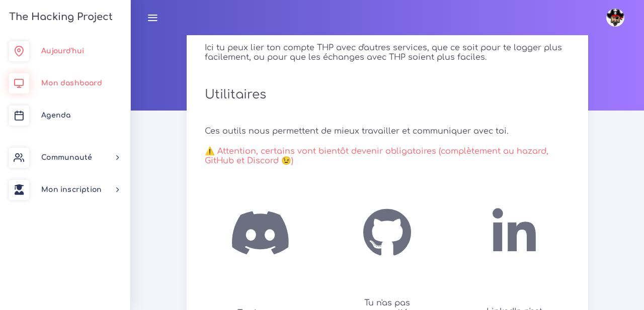 This screenshot has height=310, width=644. What do you see at coordinates (615, 17) in the screenshot?
I see `img: avatar` at bounding box center [615, 17].